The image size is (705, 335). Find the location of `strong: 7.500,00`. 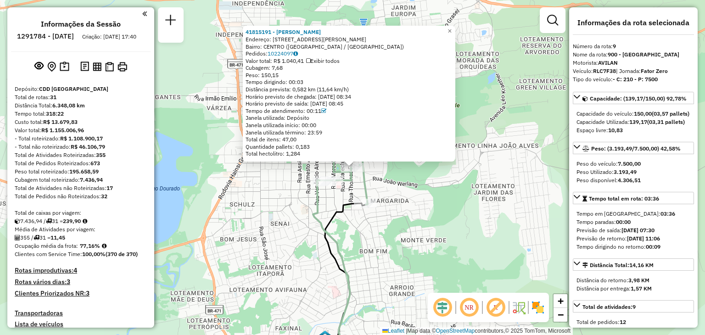

strong: 7.500,00 is located at coordinates (629, 163).